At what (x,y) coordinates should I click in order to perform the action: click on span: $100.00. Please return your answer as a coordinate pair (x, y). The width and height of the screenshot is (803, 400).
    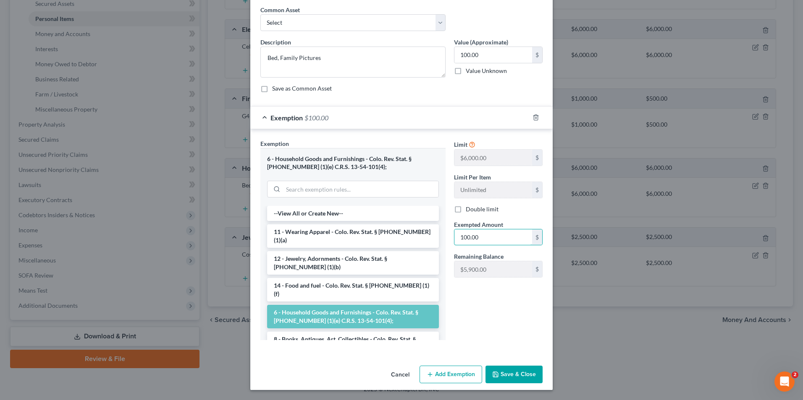
    Looking at the image, I should click on (316, 118).